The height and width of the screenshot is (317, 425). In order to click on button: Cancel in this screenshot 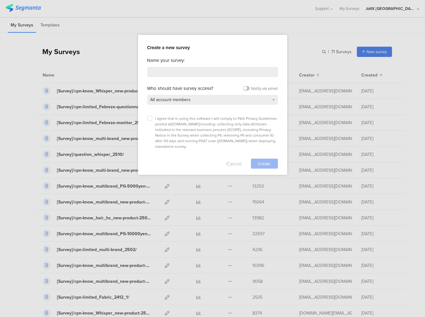, I will do `click(234, 164)`.